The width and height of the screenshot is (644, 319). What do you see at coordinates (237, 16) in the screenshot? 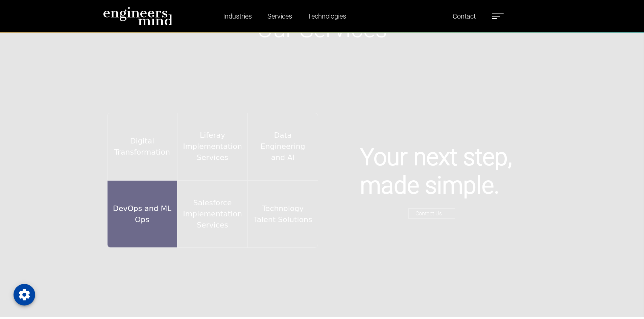
I see `a: Industries` at bounding box center [237, 16].